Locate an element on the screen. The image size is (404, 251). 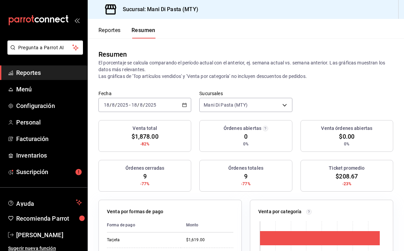
h3: Sucursal: Mani Di Pasta (MTY) is located at coordinates (158, 9).